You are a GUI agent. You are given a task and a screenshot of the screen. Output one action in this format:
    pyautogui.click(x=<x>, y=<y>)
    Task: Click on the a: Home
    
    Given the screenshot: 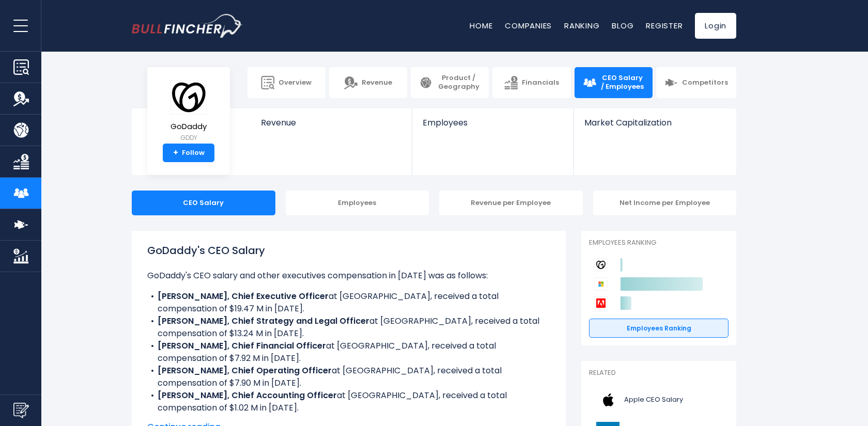 What is the action you would take?
    pyautogui.click(x=481, y=25)
    